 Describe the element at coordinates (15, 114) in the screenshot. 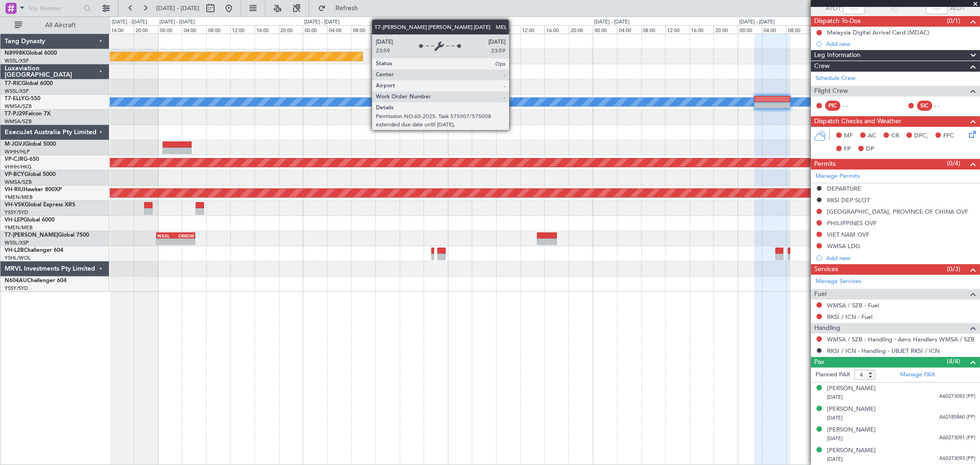

I see `span: T7-PJ29` at that location.